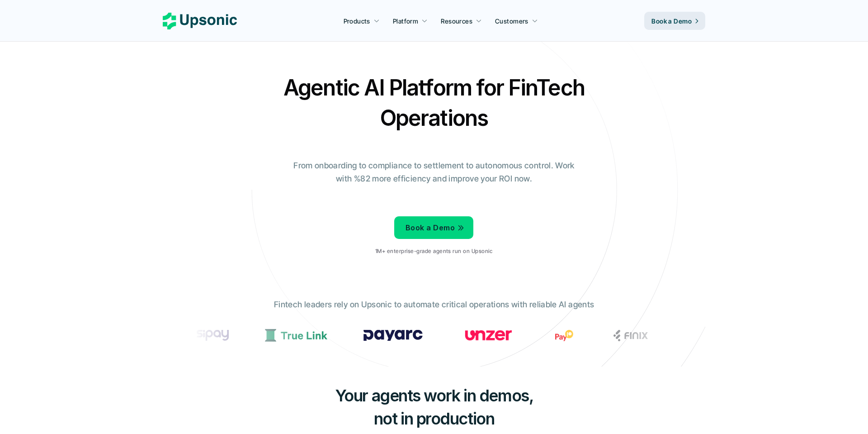  Describe the element at coordinates (456, 21) in the screenshot. I see `p: Resources` at that location.